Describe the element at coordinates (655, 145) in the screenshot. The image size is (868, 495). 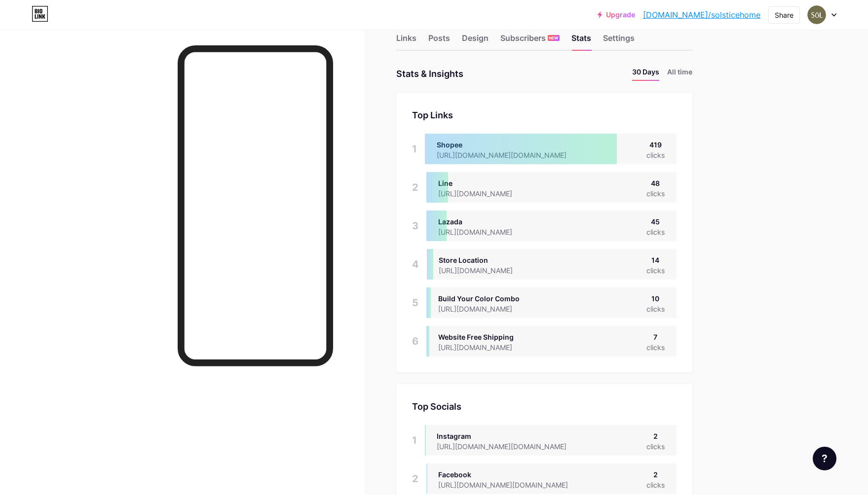
I see `div: 419` at that location.